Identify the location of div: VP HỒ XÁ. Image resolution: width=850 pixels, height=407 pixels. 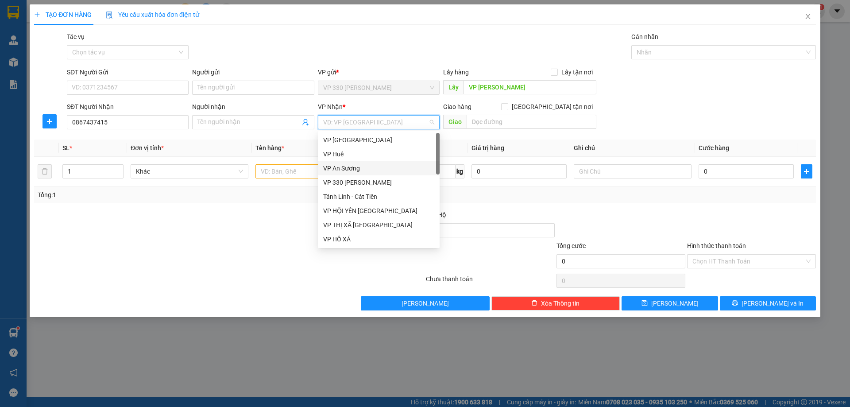
(379, 239).